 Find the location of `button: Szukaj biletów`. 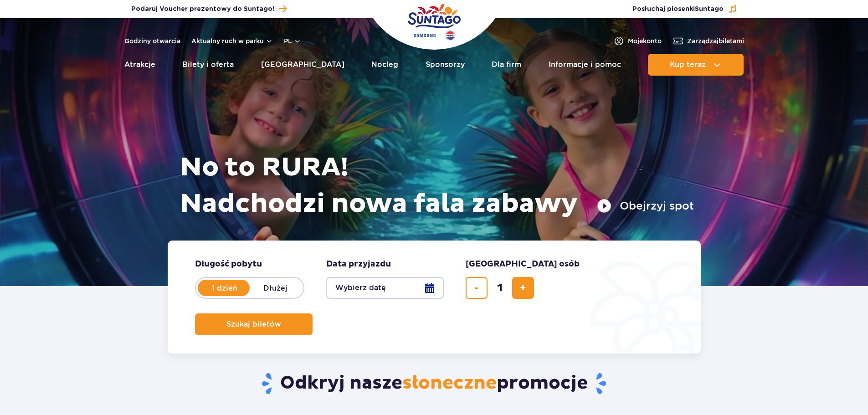

button: Szukaj biletów is located at coordinates (253, 325).